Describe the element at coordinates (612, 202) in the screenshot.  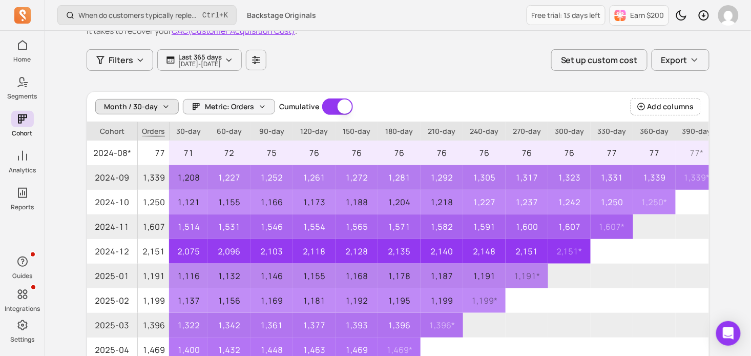
I see `p: 1,250` at that location.